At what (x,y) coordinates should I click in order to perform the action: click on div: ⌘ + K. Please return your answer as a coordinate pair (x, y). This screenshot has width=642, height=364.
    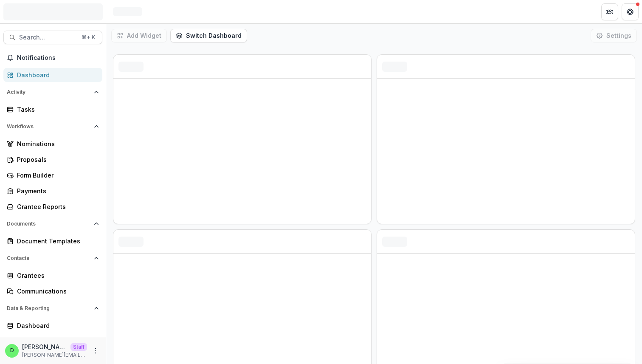
    Looking at the image, I should click on (89, 38).